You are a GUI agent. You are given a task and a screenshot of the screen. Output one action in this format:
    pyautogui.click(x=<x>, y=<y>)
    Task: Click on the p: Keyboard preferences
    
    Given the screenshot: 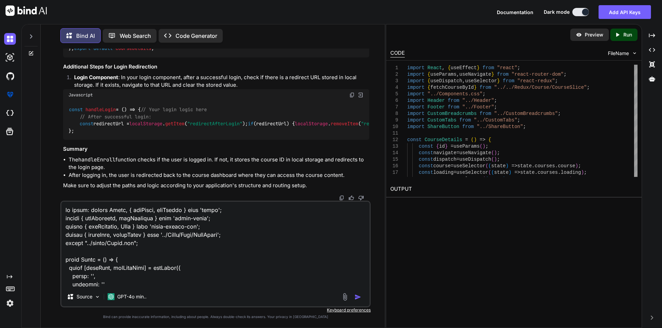 What is the action you would take?
    pyautogui.click(x=215, y=310)
    